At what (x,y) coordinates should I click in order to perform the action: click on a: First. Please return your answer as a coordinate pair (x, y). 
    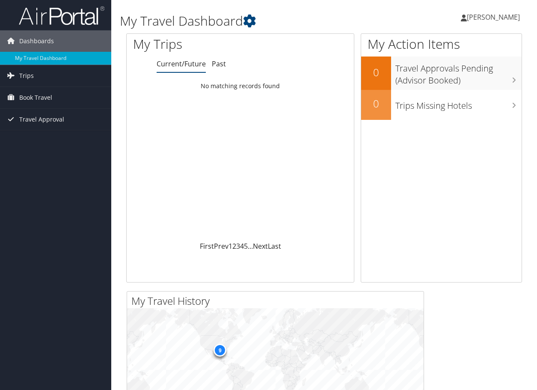
    Looking at the image, I should click on (207, 246).